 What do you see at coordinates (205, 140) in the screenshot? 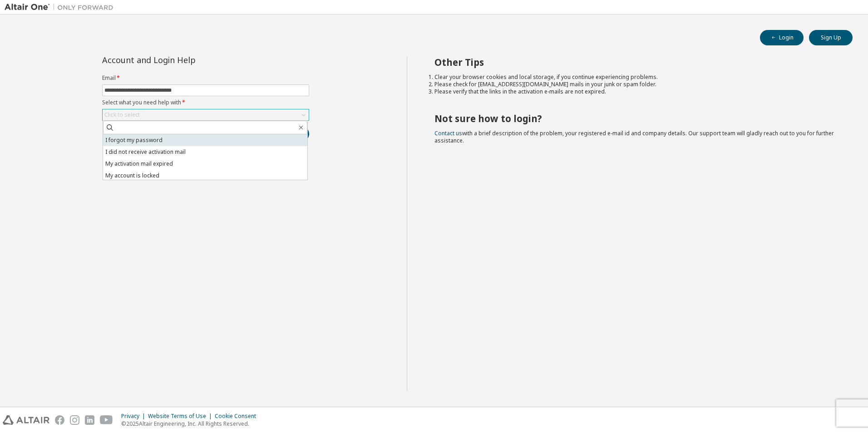
I see `li: I forgot my password` at bounding box center [205, 140].